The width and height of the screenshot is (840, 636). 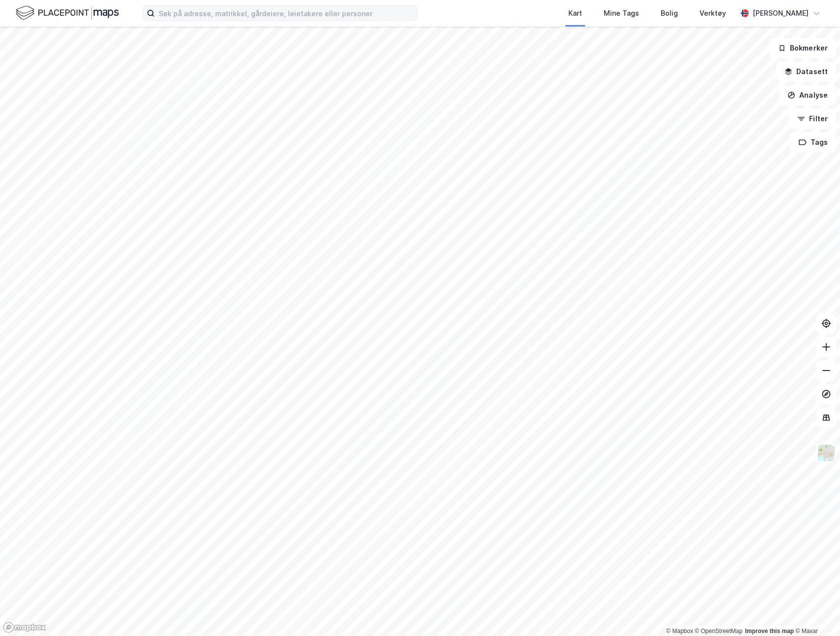 What do you see at coordinates (813, 119) in the screenshot?
I see `button: Filter` at bounding box center [813, 119].